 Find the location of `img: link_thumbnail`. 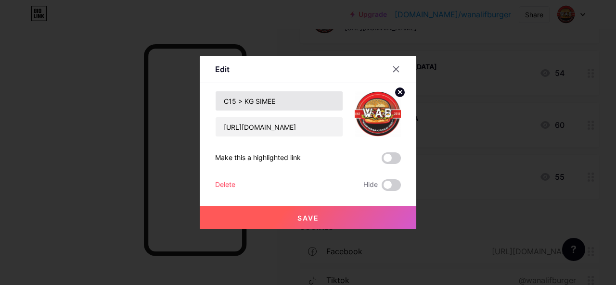

img: link_thumbnail is located at coordinates (378, 114).